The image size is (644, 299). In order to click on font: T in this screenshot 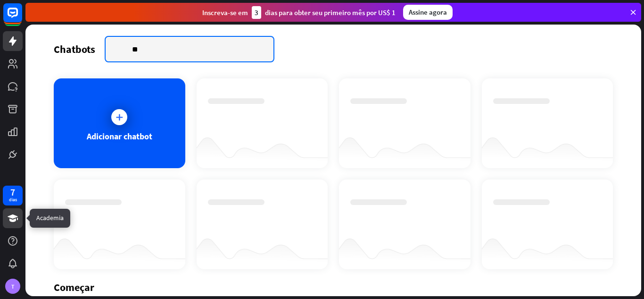, I will do `click(13, 286)`.